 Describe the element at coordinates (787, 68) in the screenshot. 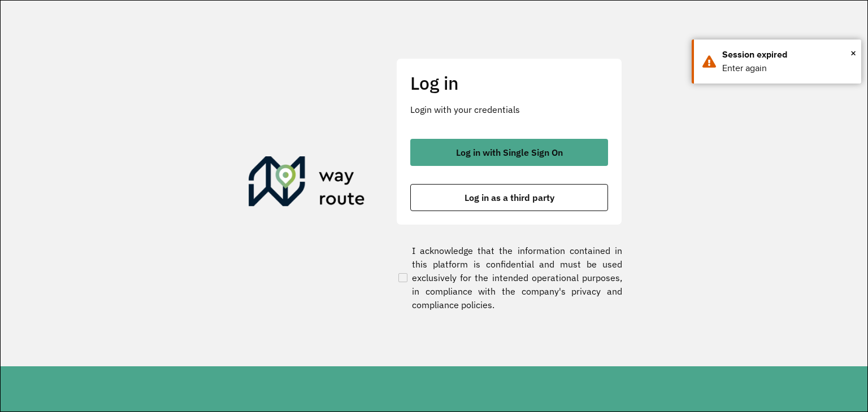

I see `div: Enter again` at that location.